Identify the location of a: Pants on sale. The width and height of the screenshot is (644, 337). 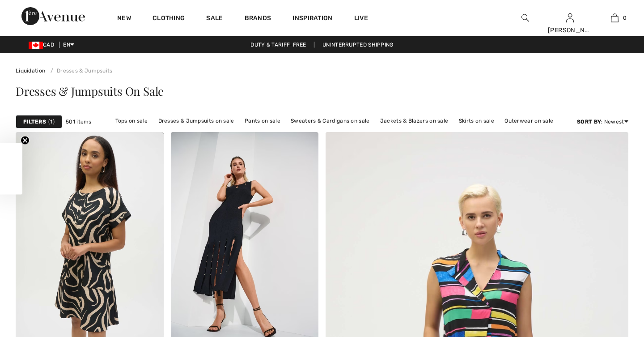
(262, 121).